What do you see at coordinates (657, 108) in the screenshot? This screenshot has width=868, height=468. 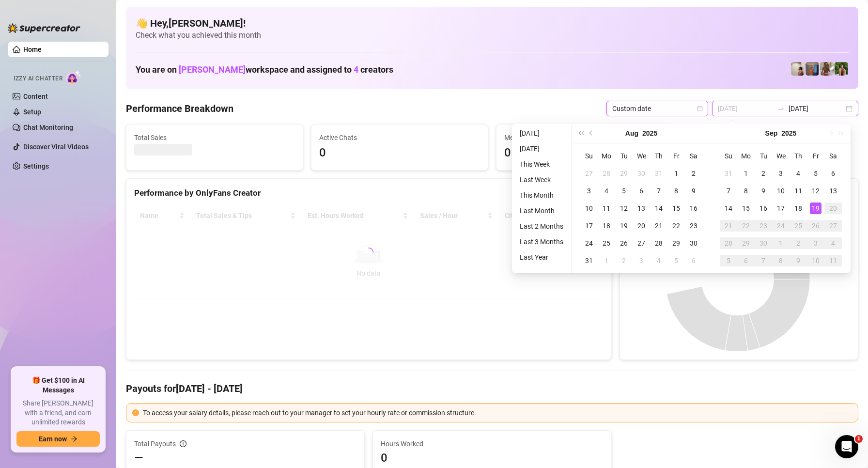 I see `span: Custom date` at bounding box center [657, 108].